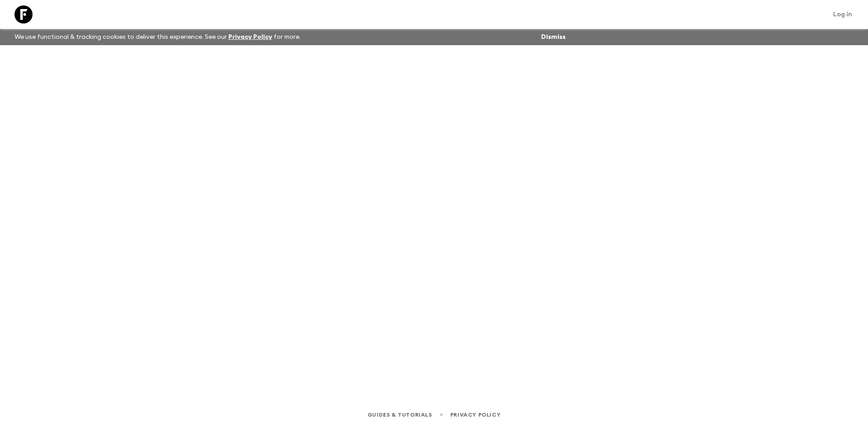  Describe the element at coordinates (157, 37) in the screenshot. I see `p: We use functional & tracking cookies to deliver this experience. See our for more.` at that location.